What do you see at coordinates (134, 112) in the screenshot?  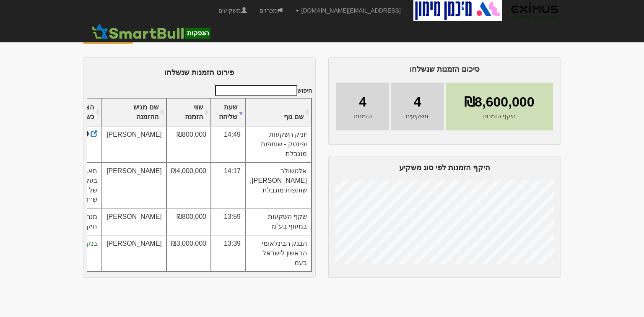 I see `th: שם מגיש ההזמנה : activate to sort column ascending` at bounding box center [134, 112].